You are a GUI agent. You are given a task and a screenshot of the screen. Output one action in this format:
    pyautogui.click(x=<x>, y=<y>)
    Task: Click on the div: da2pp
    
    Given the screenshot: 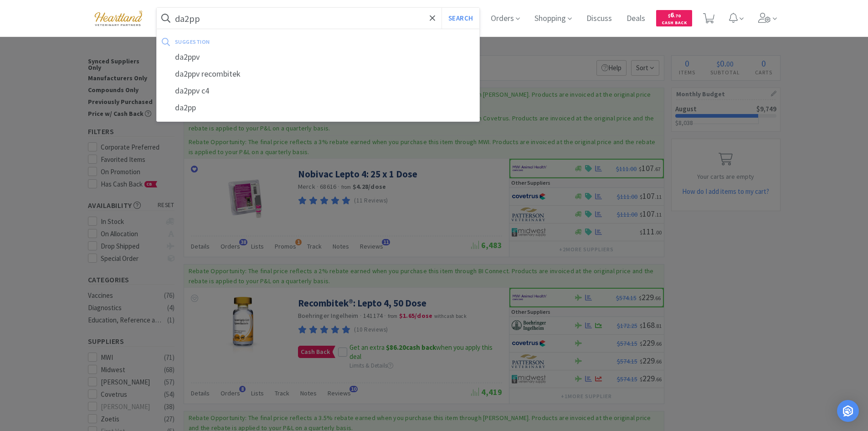 What is the action you would take?
    pyautogui.click(x=318, y=107)
    